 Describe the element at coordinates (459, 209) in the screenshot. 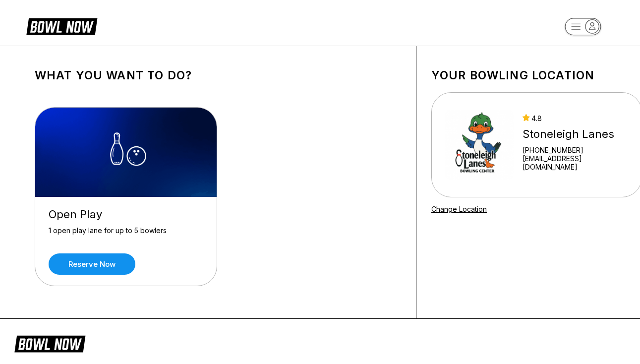

I see `a: Change Location` at that location.